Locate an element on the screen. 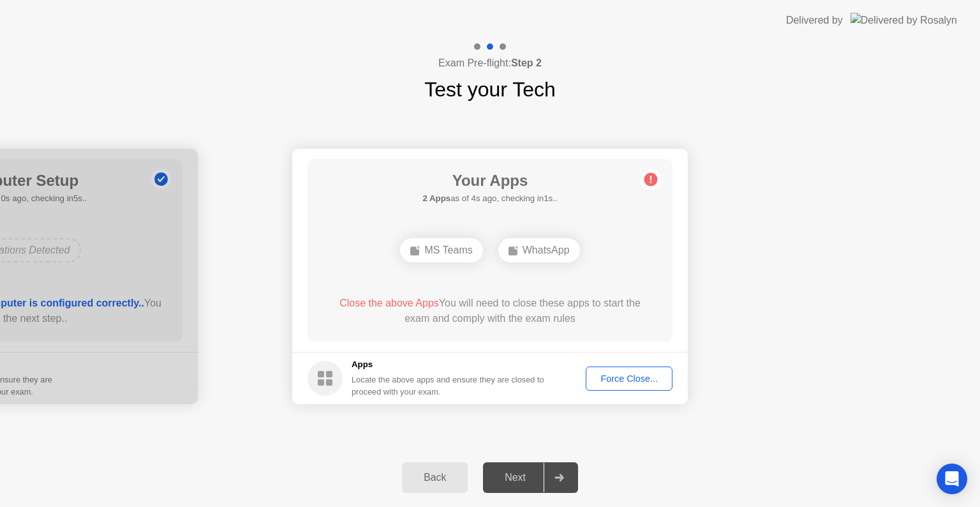 The image size is (980, 507). b: Step 2 is located at coordinates (526, 63).